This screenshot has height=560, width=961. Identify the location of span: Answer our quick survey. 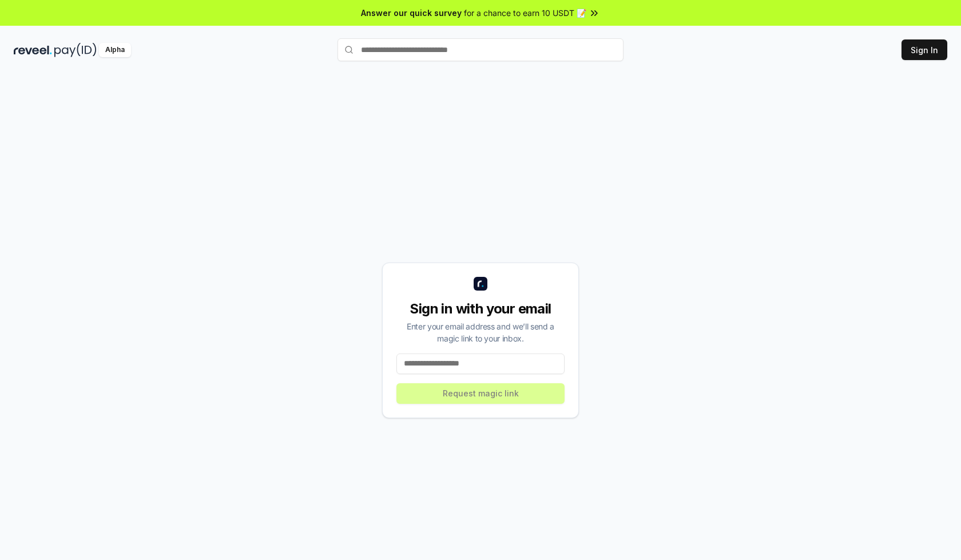
(411, 13).